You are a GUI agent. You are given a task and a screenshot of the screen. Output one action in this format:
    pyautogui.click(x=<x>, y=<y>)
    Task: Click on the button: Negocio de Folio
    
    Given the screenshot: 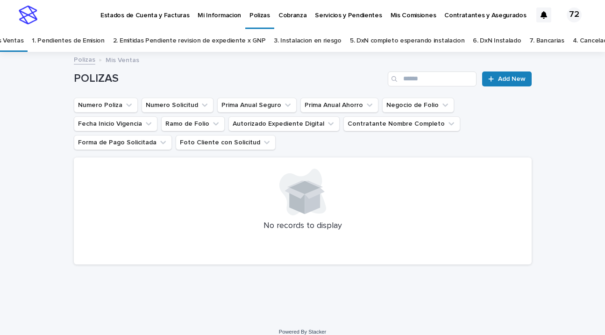 What is the action you would take?
    pyautogui.click(x=418, y=105)
    